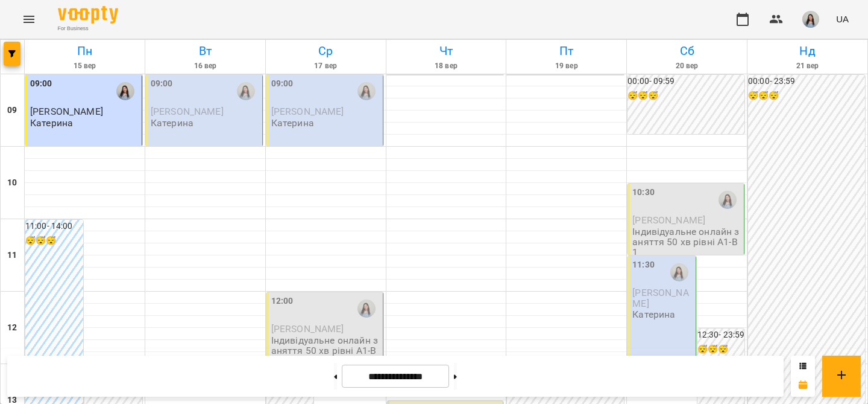  What do you see at coordinates (84, 66) in the screenshot?
I see `h6: 15 вер` at bounding box center [84, 66].